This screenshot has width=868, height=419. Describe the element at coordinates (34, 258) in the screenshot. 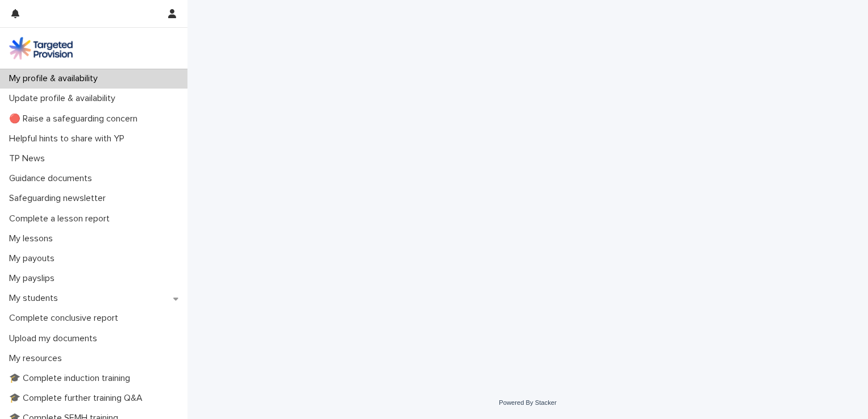

I see `p: My payouts` at that location.